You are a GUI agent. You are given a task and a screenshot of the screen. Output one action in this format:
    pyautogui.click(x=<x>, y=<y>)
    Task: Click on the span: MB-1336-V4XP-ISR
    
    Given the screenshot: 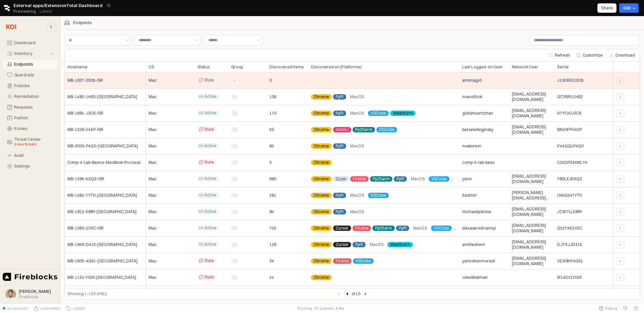 What is the action you would take?
    pyautogui.click(x=85, y=130)
    